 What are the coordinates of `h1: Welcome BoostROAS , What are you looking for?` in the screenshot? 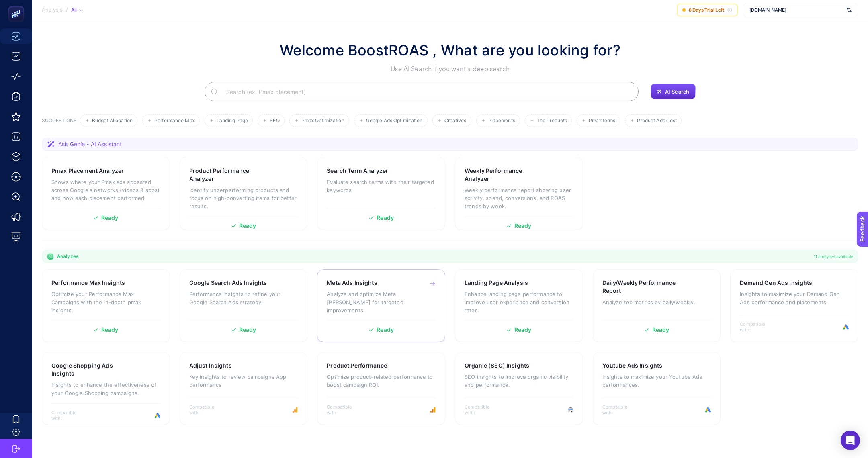 It's located at (450, 50).